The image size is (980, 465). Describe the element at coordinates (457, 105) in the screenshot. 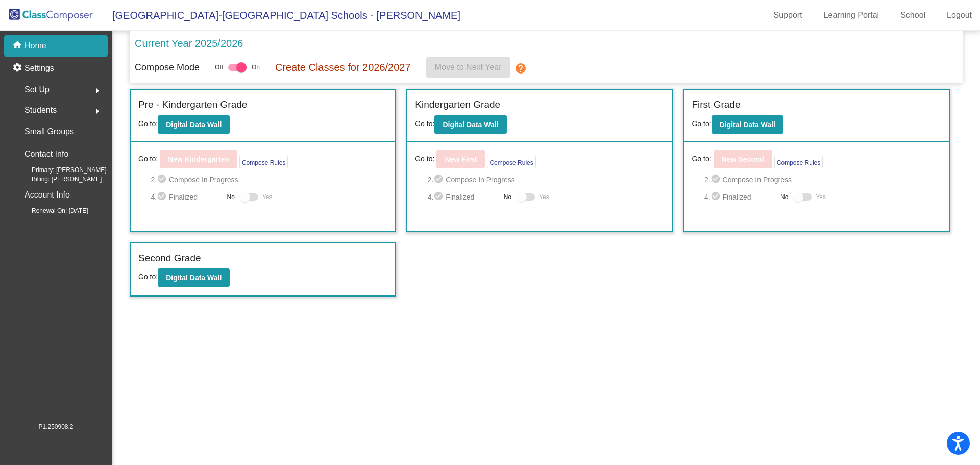

I see `label: Kindergarten Grade` at that location.